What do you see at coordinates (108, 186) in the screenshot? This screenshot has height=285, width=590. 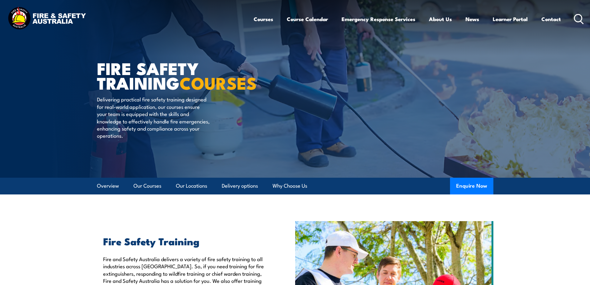 I see `a: Overview` at bounding box center [108, 186].